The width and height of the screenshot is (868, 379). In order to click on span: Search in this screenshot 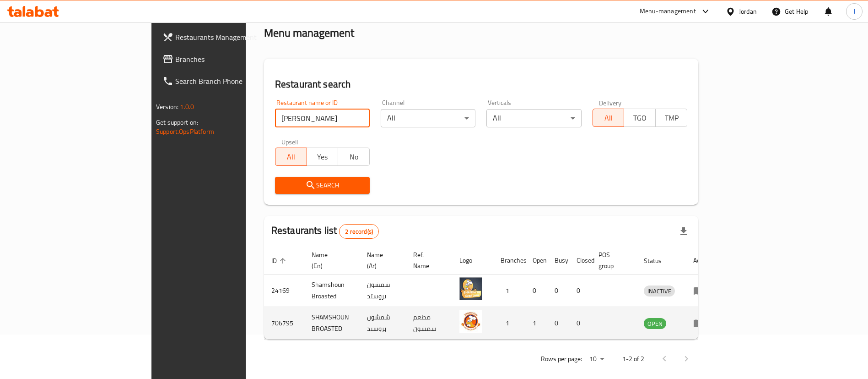, I will do `click(322, 185)`.